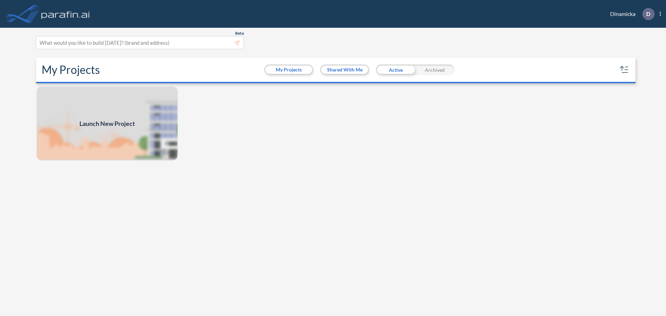 The image size is (666, 316). Describe the element at coordinates (107, 123) in the screenshot. I see `span: Launch New Project` at that location.